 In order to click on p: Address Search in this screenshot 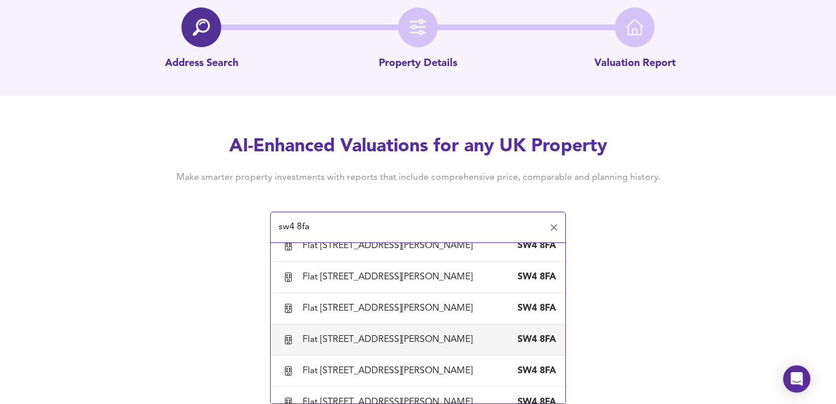, I will do `click(201, 64)`.